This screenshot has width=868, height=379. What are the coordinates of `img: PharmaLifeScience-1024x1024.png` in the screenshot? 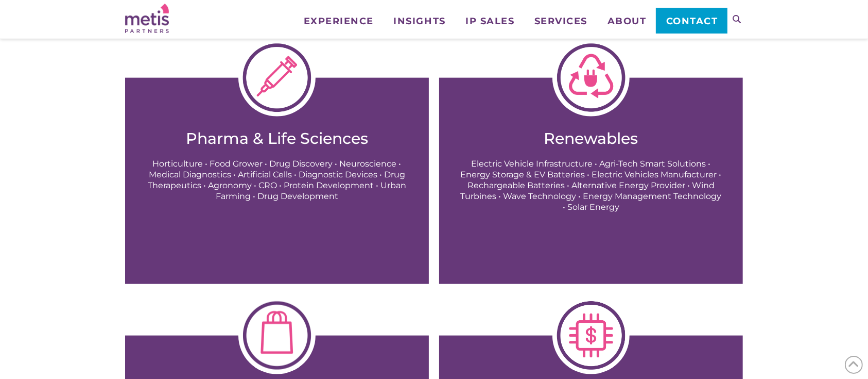 It's located at (277, 78).